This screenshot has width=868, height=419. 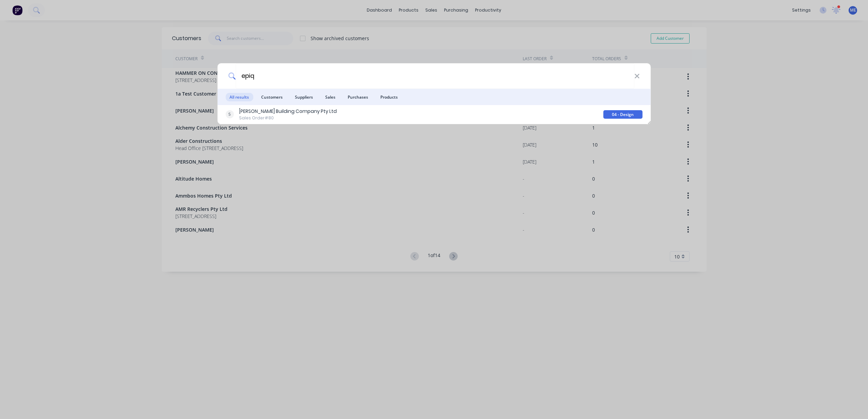 I want to click on span: Customers, so click(x=272, y=97).